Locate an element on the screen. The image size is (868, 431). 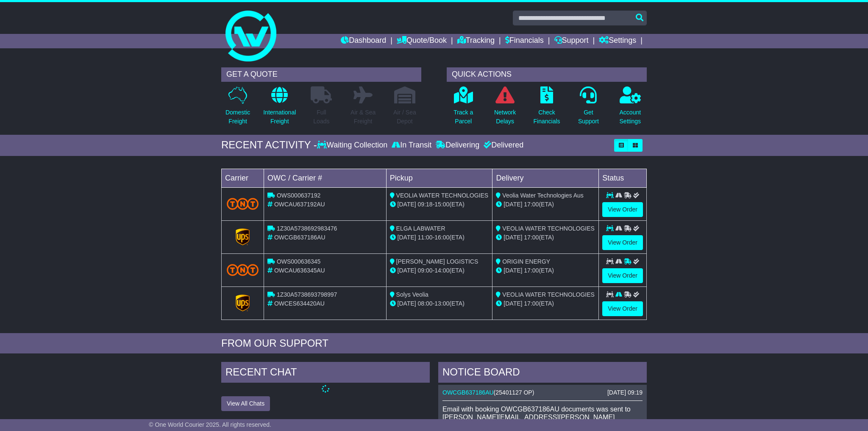
p: Network Delays is located at coordinates (504, 117).